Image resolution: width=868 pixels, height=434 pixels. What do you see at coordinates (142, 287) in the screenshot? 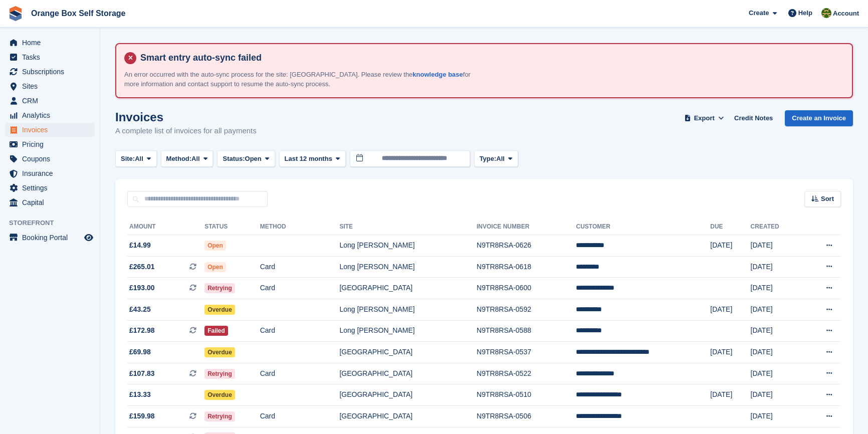
I see `span: £193.00` at bounding box center [142, 287].